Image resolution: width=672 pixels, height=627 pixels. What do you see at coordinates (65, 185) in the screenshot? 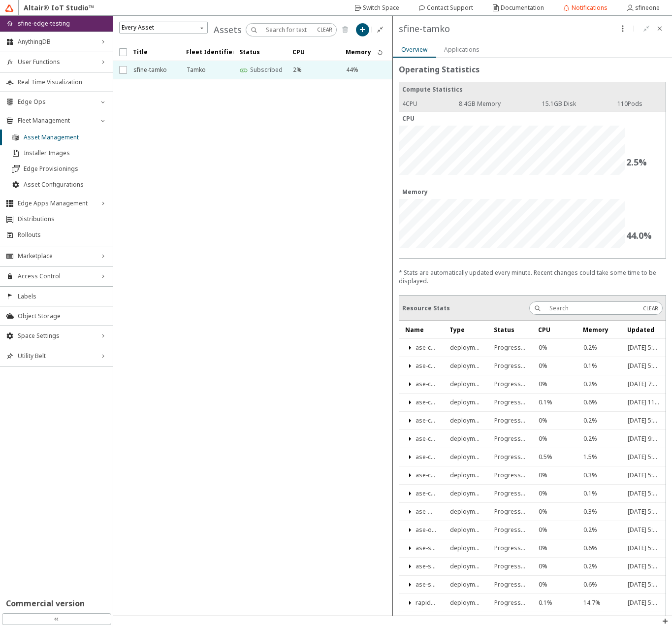
I see `span: Asset Configurations` at bounding box center [65, 185].